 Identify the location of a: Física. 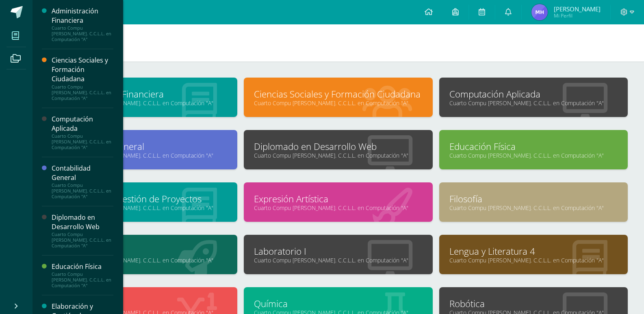
(143, 251).